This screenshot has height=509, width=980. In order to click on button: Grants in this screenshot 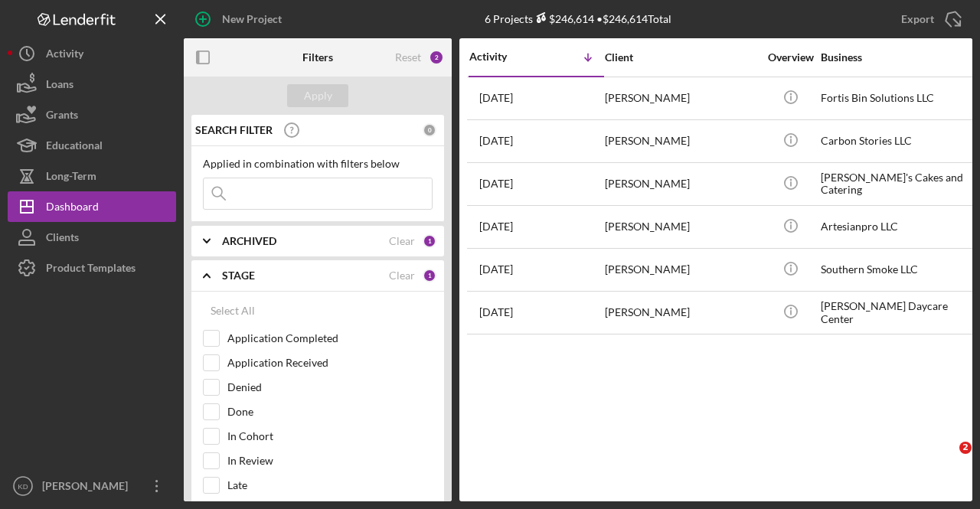, I will do `click(92, 115)`.